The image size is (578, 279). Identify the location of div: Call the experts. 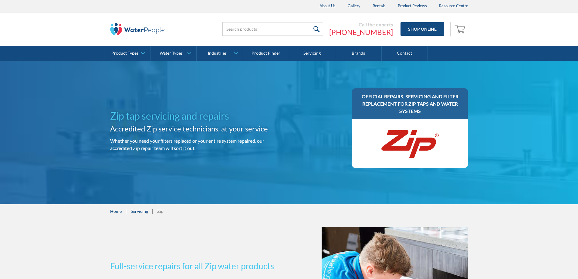
(361, 25).